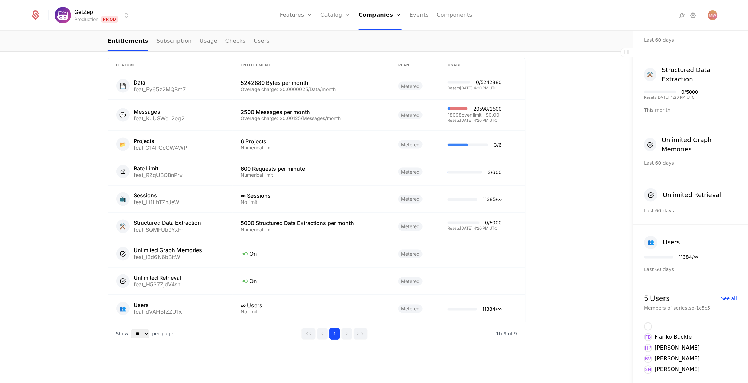 The width and height of the screenshot is (748, 383). I want to click on div: feat_C14PCcCW4WP, so click(161, 148).